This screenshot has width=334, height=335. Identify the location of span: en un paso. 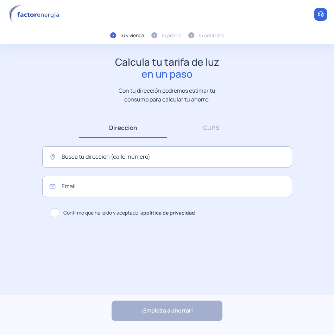
(167, 74).